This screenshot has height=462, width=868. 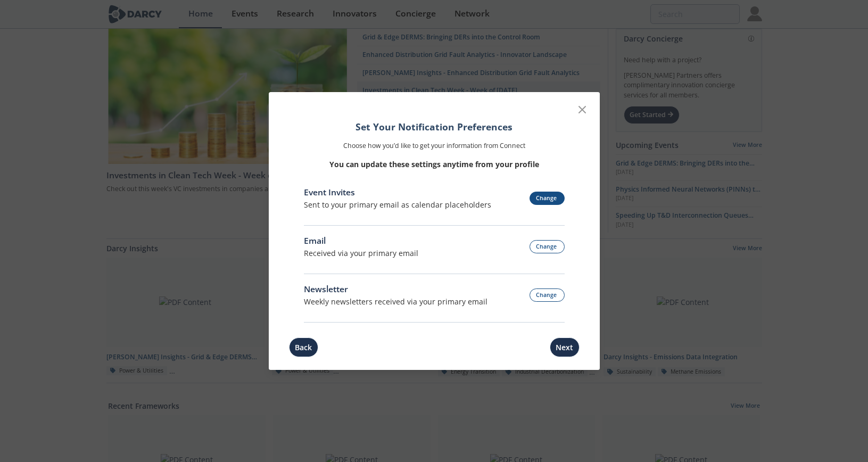 What do you see at coordinates (395, 289) in the screenshot?
I see `div: Newsletter` at bounding box center [395, 289].